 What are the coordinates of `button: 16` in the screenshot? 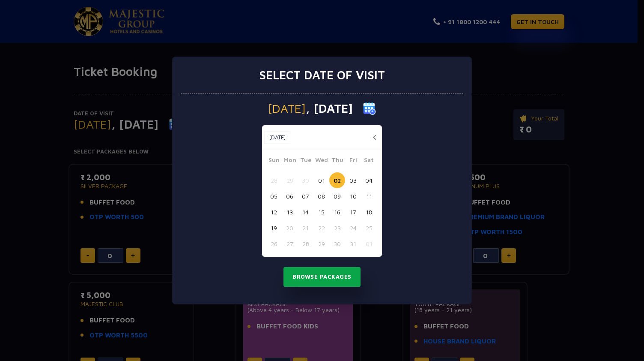 It's located at (337, 212).